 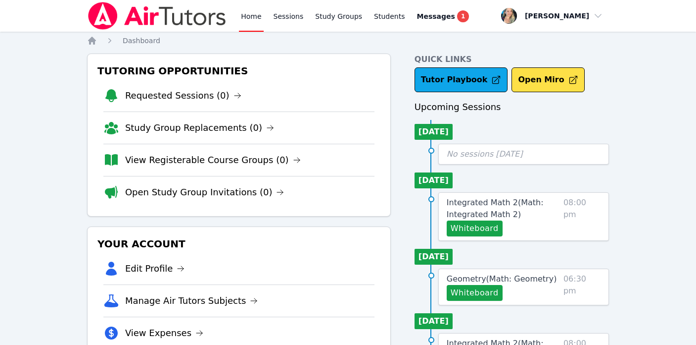 What do you see at coordinates (503, 208) in the screenshot?
I see `a: Integrated Math 2(Math: Integrated Math 2)` at bounding box center [503, 208].